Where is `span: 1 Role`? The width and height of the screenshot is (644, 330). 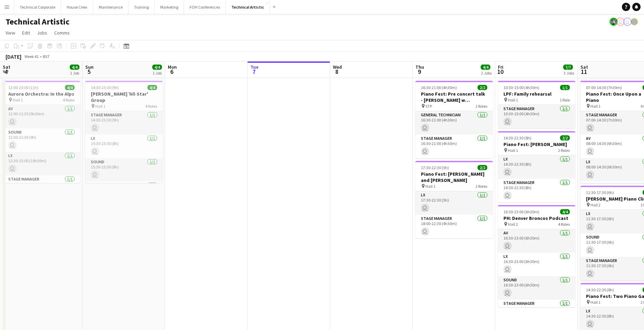 span: 1 Role is located at coordinates (565, 100).